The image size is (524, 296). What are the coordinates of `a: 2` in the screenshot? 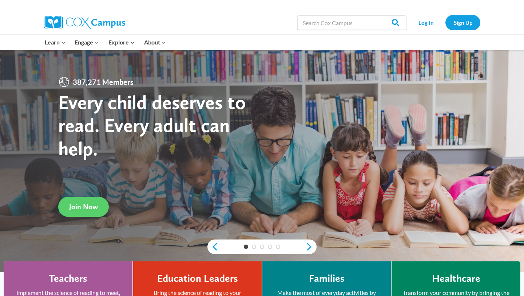 It's located at (254, 247).